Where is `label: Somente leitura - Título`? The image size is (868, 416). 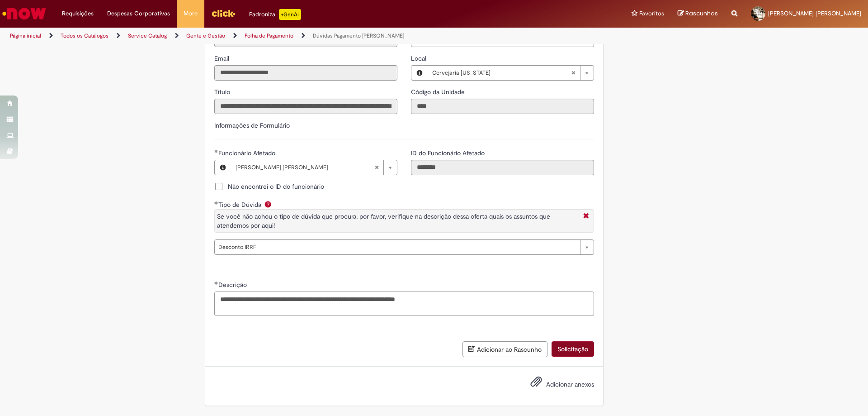
label: Somente leitura - Título is located at coordinates (223, 92).